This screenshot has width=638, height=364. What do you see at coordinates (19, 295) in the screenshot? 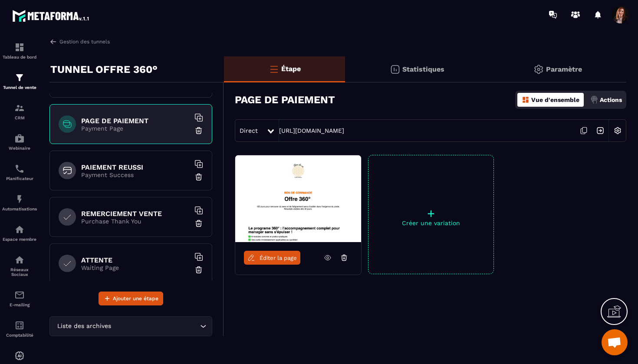
I see `img: email` at bounding box center [19, 295].